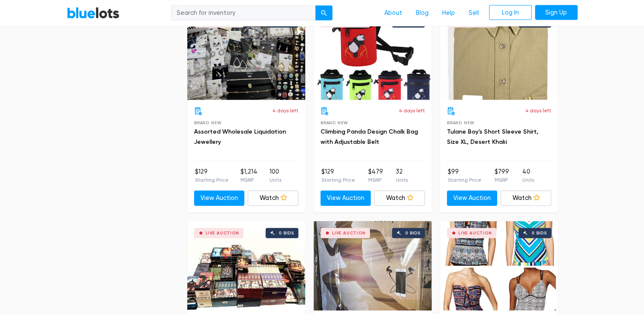  I want to click on a: Assorted Wholesale Liquidation Jewellery, so click(240, 136).